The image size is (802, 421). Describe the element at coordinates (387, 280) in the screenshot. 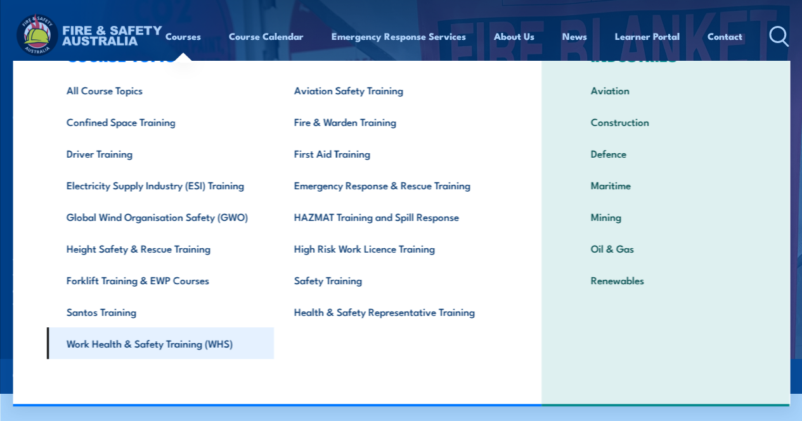

I see `a: Safety Training` at that location.